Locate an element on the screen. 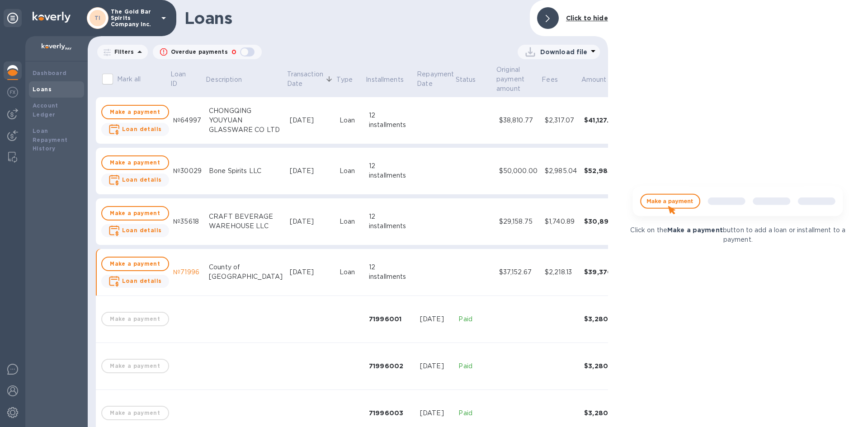 The image size is (868, 427). p: Original payment amount is located at coordinates (512, 79).